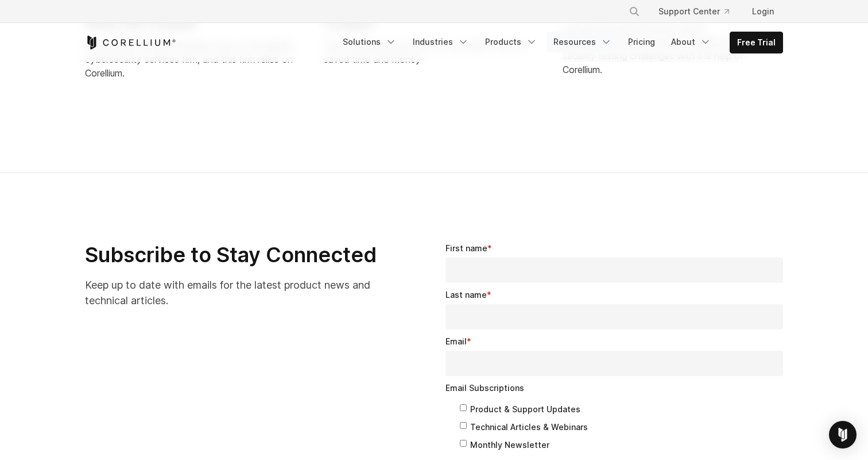 This screenshot has height=460, width=868. I want to click on span: Monthly Newsletter, so click(510, 444).